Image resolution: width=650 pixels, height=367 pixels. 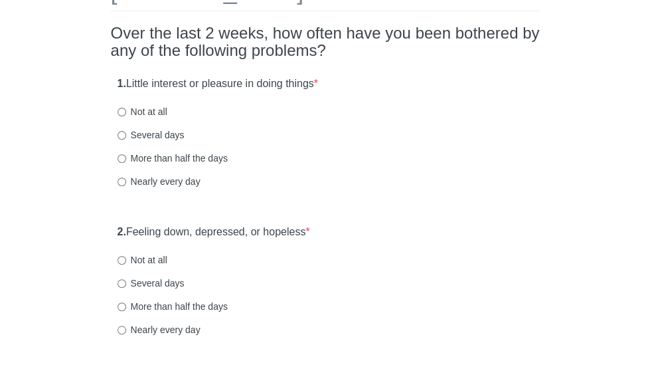 I want to click on strong: 2., so click(x=122, y=231).